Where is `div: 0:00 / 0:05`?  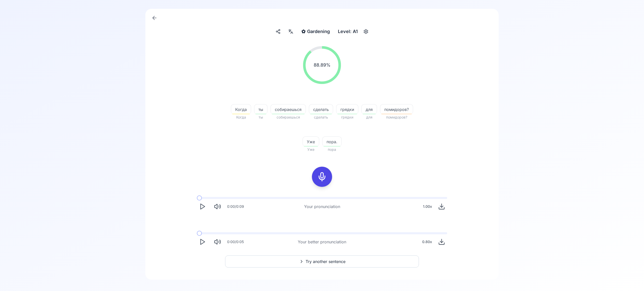
div: 0:00 / 0:05 is located at coordinates (236, 242).